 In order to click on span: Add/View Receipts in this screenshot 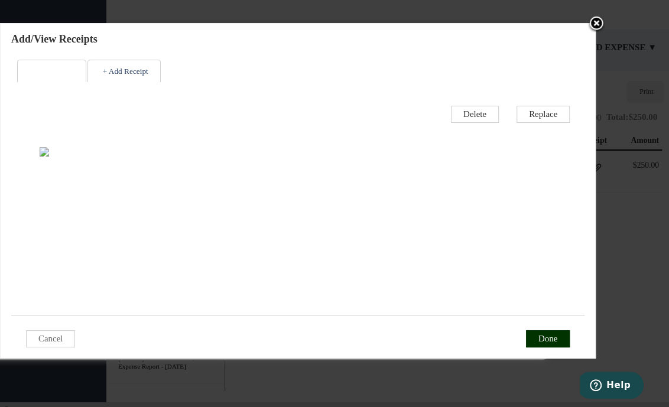, I will do `click(54, 39)`.